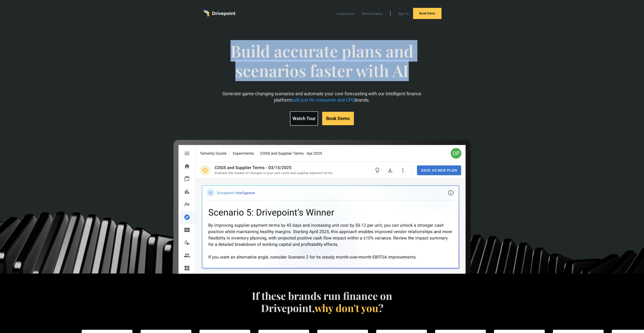 The height and width of the screenshot is (333, 644). Describe the element at coordinates (322, 97) in the screenshot. I see `p: Generate game-changing scenarios and automate your core forecasting with our intelligent finance ...` at that location.